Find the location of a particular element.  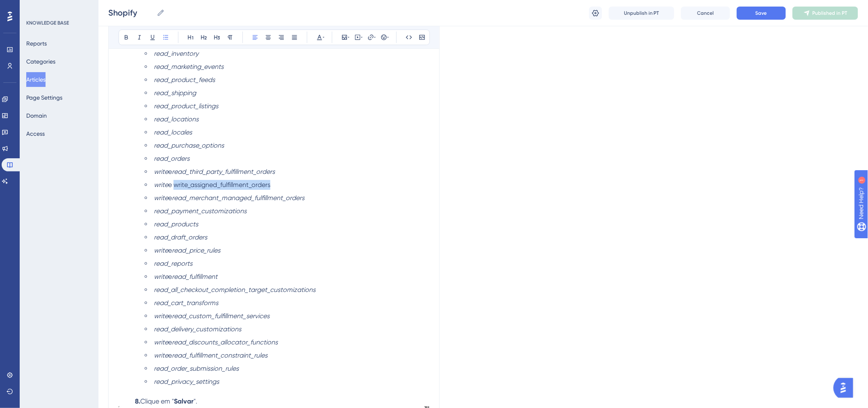

div: KNOWLEDGE BASE is located at coordinates (48, 23).